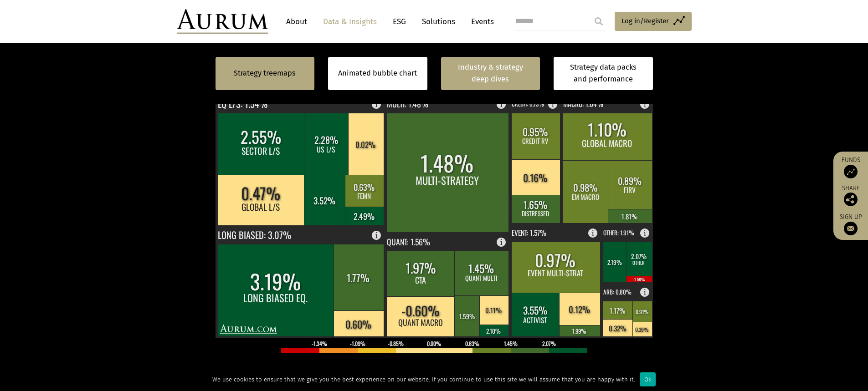 This screenshot has height=391, width=868. Describe the element at coordinates (851, 196) in the screenshot. I see `div: Share` at that location.